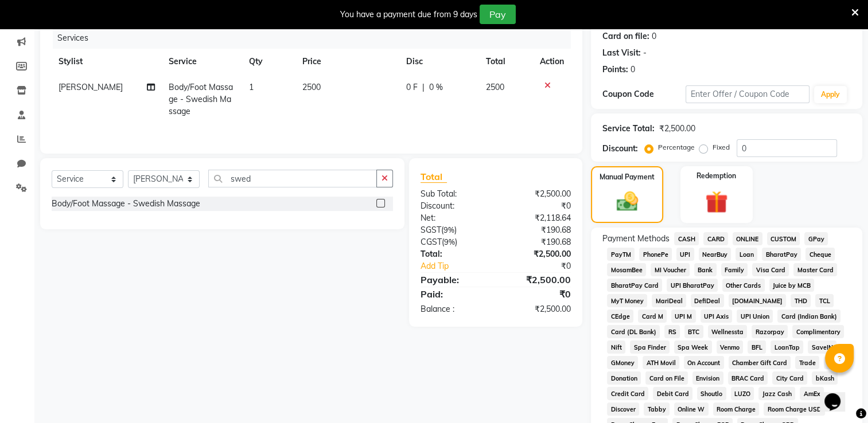 The image size is (868, 423). Describe the element at coordinates (807, 362) in the screenshot. I see `span: Trade` at that location.